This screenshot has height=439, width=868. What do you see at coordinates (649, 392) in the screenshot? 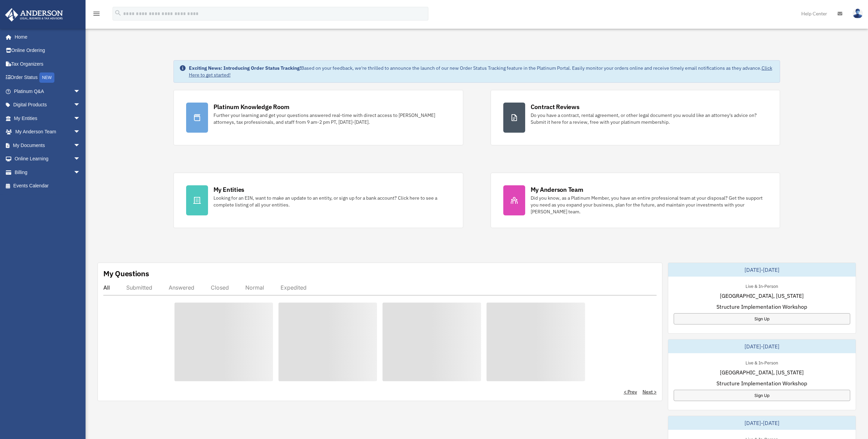
I see `a: Next >` at bounding box center [649, 392].